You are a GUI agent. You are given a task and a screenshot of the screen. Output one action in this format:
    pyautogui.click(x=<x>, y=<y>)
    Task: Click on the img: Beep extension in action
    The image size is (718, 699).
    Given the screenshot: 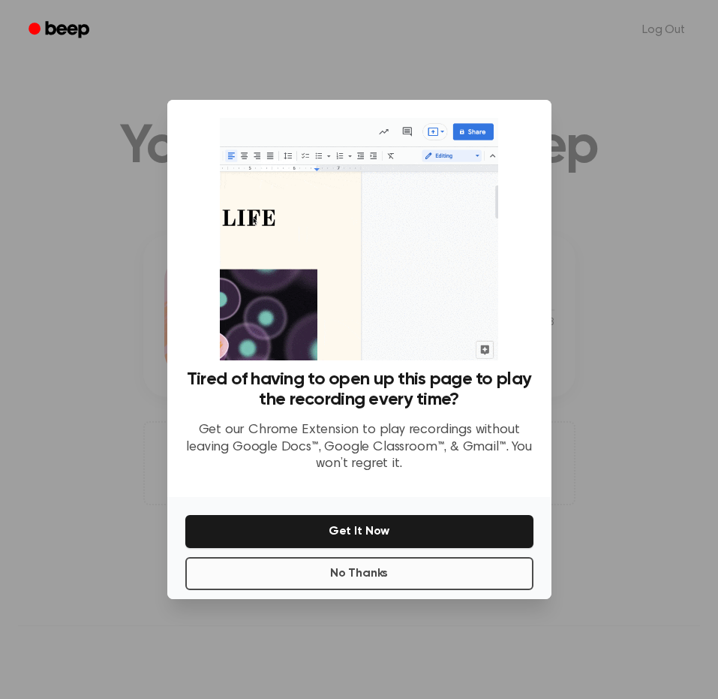 What is the action you would take?
    pyautogui.click(x=359, y=239)
    